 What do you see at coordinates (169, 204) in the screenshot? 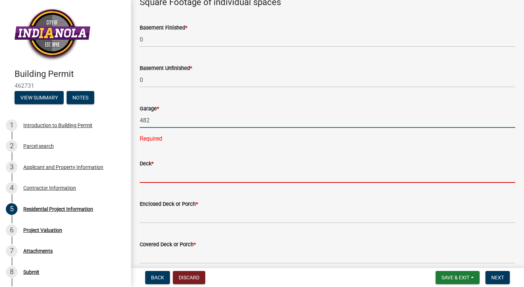
I see `label: Enclosed Deck or Porch` at bounding box center [169, 204].